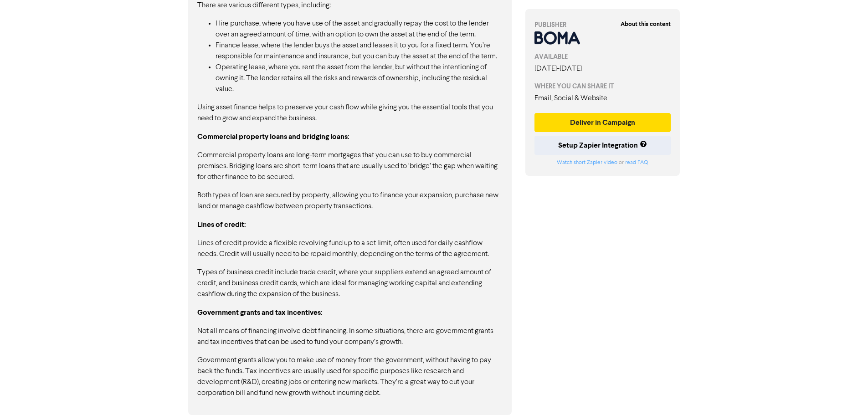 The height and width of the screenshot is (415, 868). Describe the element at coordinates (602, 86) in the screenshot. I see `div: WHERE YOU CAN SHARE IT` at that location.